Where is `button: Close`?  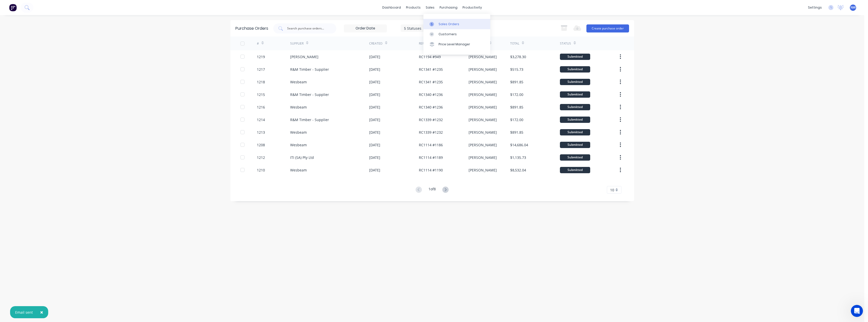 button: Close is located at coordinates (41, 312).